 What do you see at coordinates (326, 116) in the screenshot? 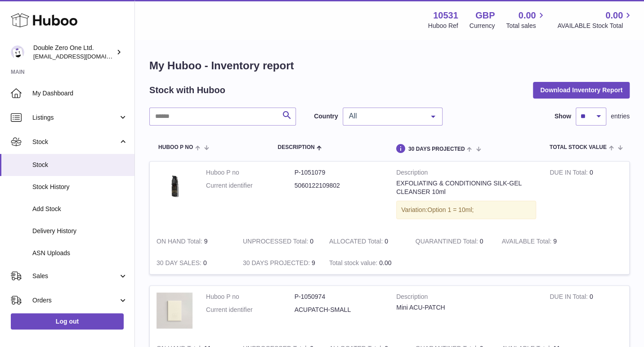
I see `label: Country` at bounding box center [326, 116].